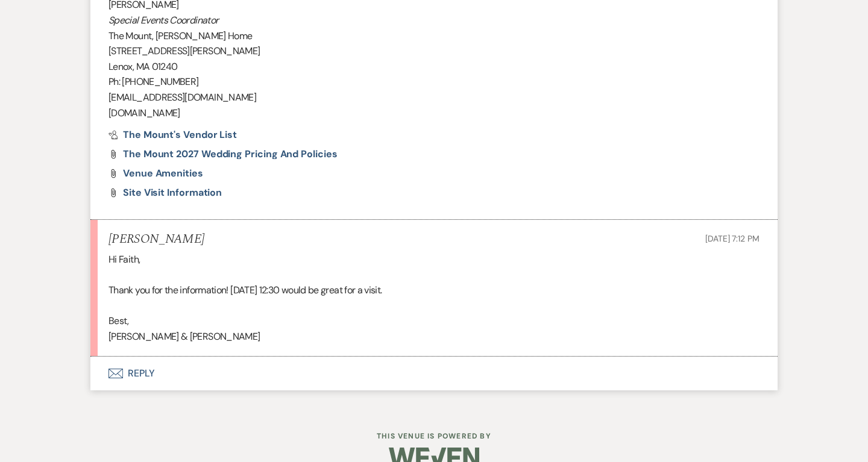 The height and width of the screenshot is (462, 868). What do you see at coordinates (179, 135) in the screenshot?
I see `span: The Mount's Vendor List` at bounding box center [179, 135].